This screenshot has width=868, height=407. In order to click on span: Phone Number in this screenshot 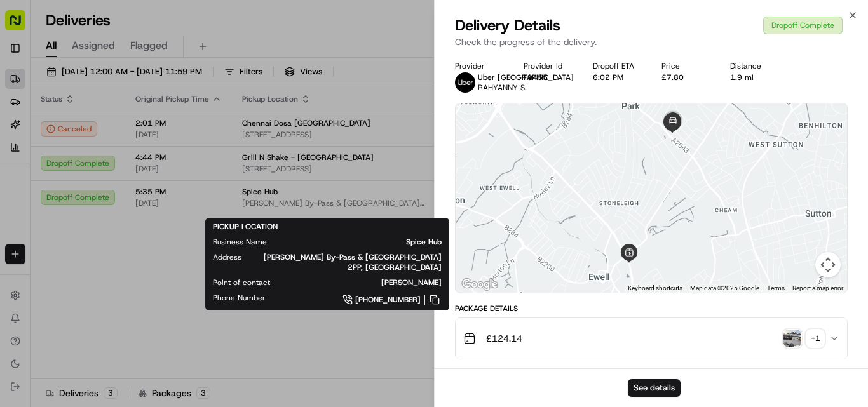, I will do `click(239, 298)`.